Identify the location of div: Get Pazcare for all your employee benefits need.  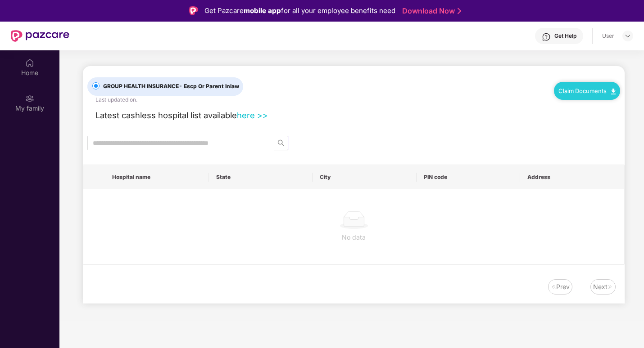
(300, 11).